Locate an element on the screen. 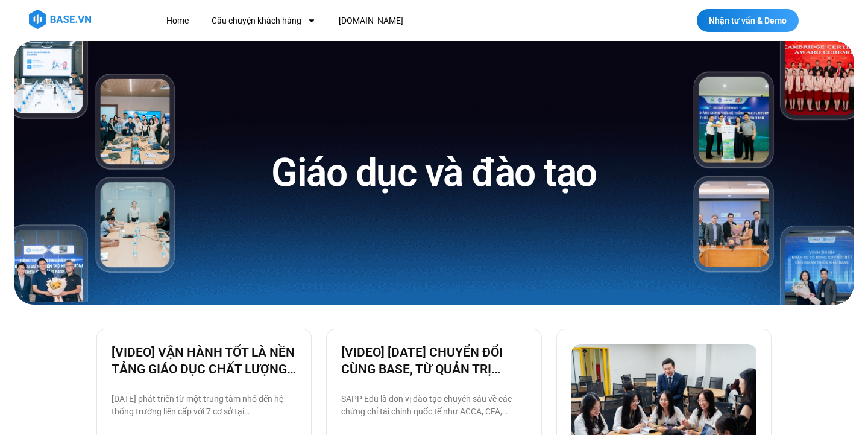 The width and height of the screenshot is (868, 435). a: Home is located at coordinates (177, 21).